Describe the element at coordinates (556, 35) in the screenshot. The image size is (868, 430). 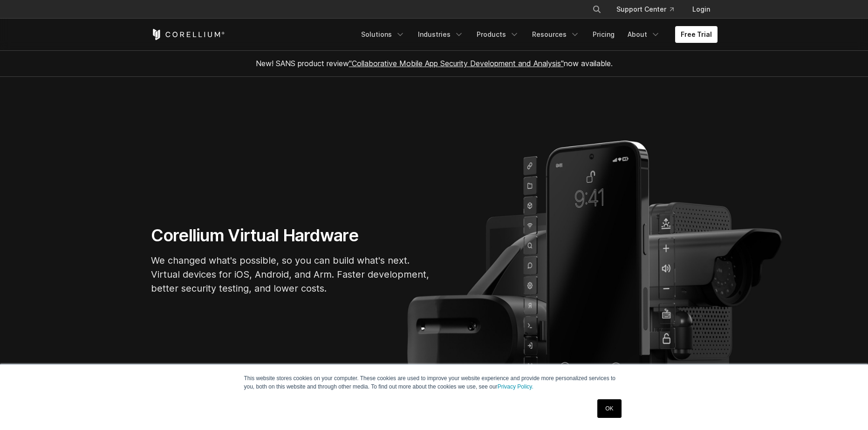
I see `a: Resources` at that location.